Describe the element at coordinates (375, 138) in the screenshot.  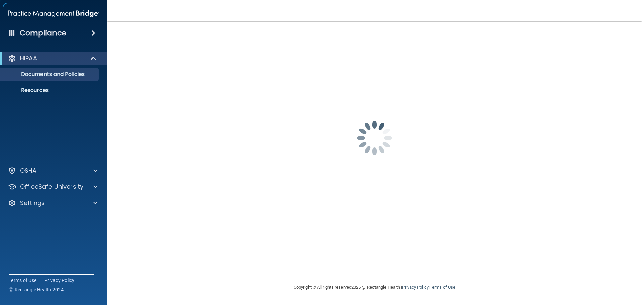
I see `img: spinner.e123f6fc.gif` at that location.